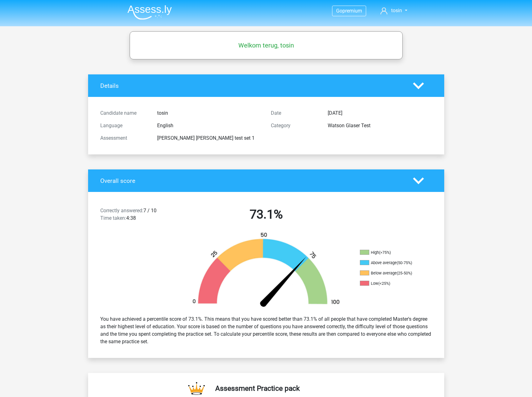 This screenshot has height=397, width=532. What do you see at coordinates (124, 113) in the screenshot?
I see `div: Candidate name` at bounding box center [124, 113].